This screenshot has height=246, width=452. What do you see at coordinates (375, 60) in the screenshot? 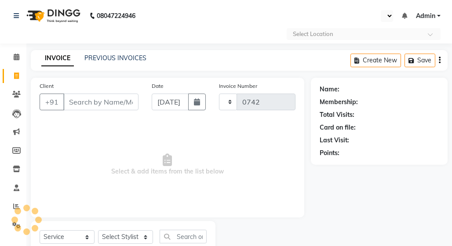
I see `button: Create New` at bounding box center [375, 60].